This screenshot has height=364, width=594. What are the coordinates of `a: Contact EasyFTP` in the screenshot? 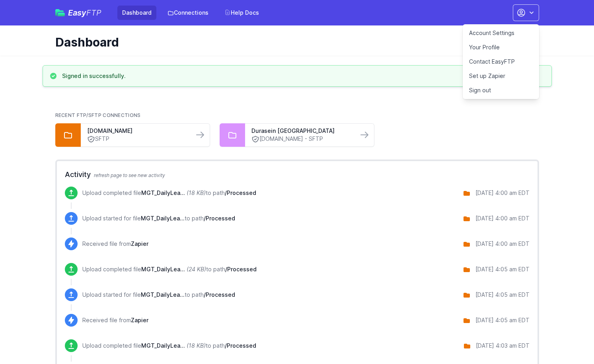 It's located at (501, 62).